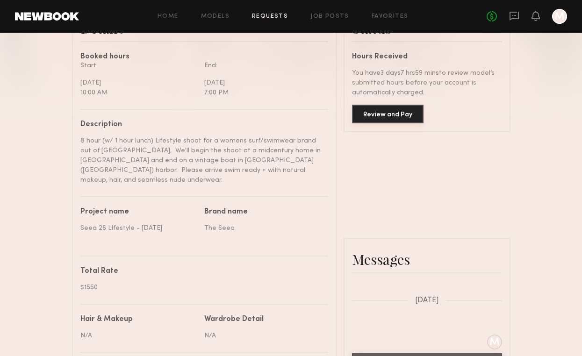 The image size is (582, 356). I want to click on div: Hours Received, so click(427, 57).